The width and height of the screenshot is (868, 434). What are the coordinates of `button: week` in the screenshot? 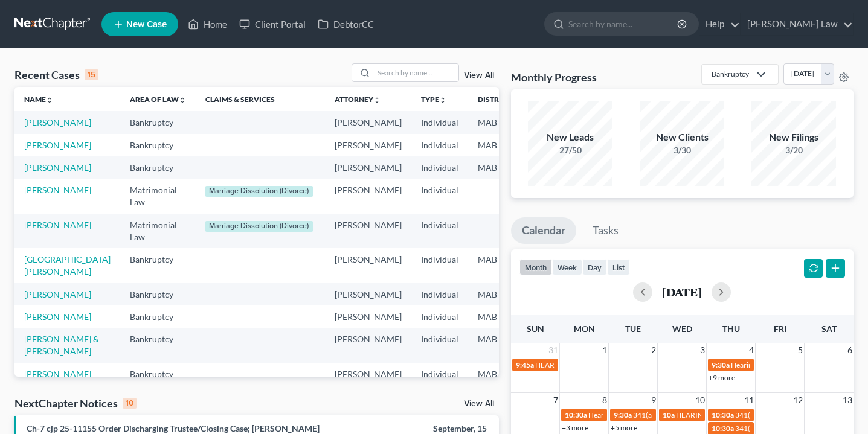 It's located at (567, 267).